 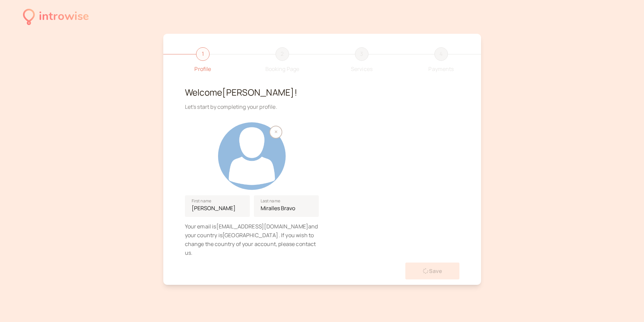 I want to click on div: 2, so click(x=282, y=54).